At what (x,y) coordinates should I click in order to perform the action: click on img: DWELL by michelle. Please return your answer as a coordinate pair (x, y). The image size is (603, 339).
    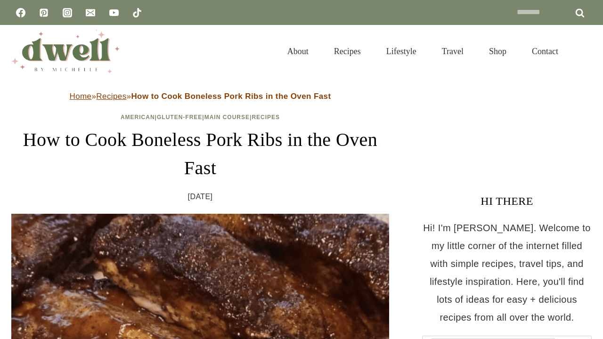
    Looking at the image, I should click on (65, 51).